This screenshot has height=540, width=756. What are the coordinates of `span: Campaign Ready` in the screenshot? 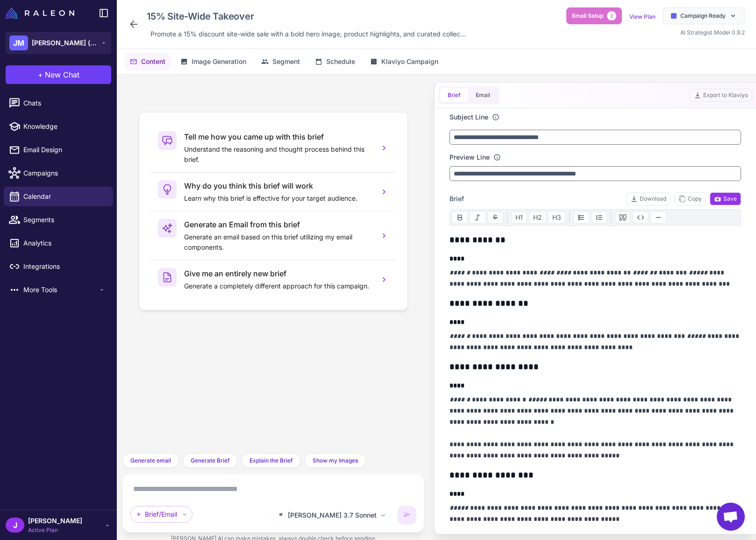 It's located at (702, 16).